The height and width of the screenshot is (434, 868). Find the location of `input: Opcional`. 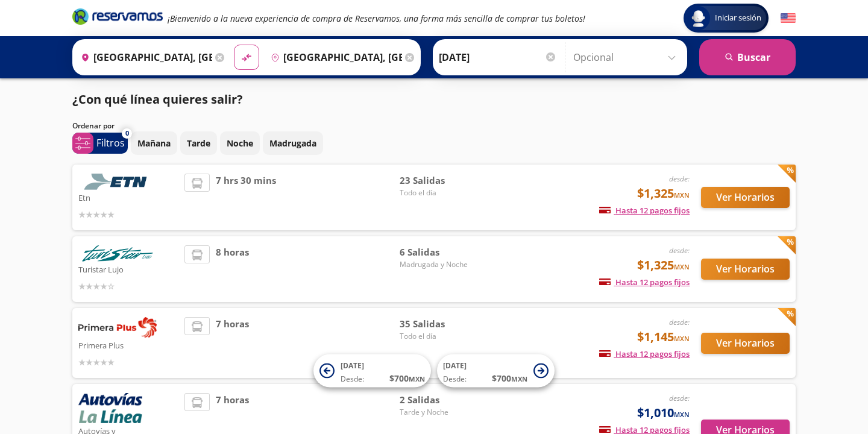

input: Opcional is located at coordinates (627, 57).